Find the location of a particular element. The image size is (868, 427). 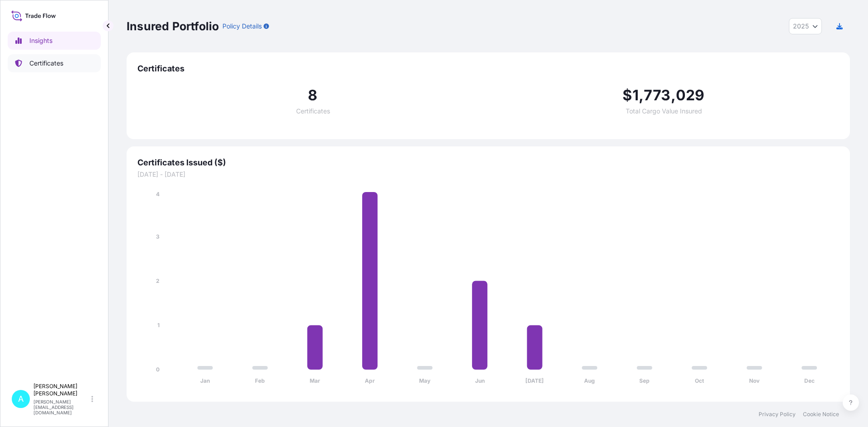

tspan: 3 is located at coordinates (158, 236).